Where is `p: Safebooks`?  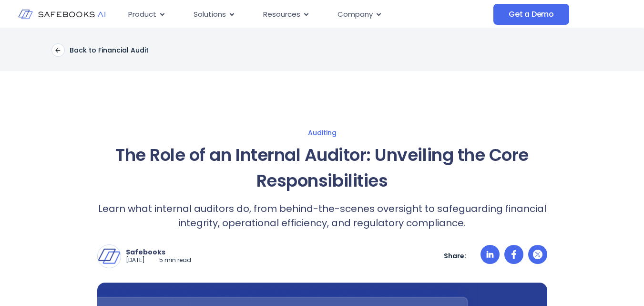 p: Safebooks is located at coordinates (158, 252).